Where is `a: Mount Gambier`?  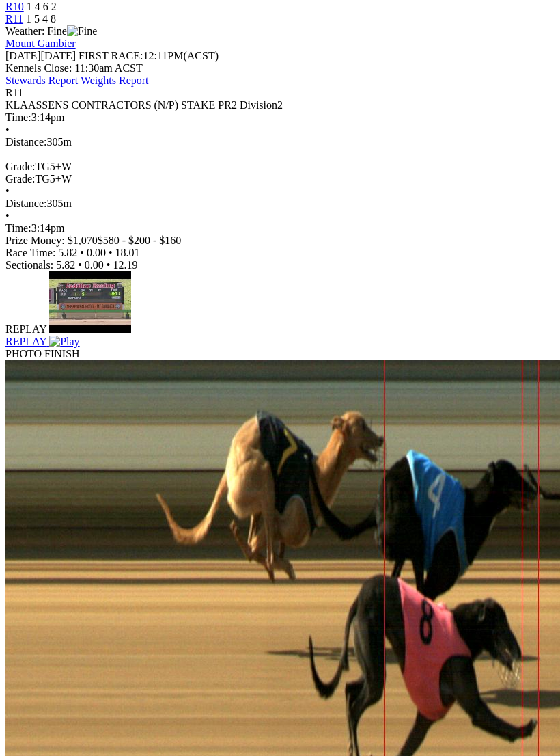
a: Mount Gambier is located at coordinates (41, 43).